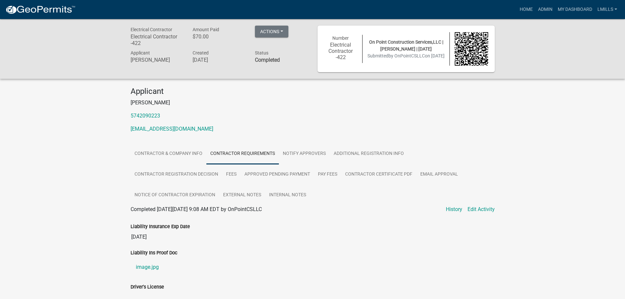 Image resolution: width=625 pixels, height=299 pixels. Describe the element at coordinates (481, 209) in the screenshot. I see `a: Edit Activity` at that location.